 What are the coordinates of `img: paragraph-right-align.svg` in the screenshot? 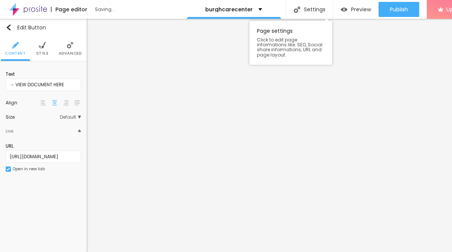 It's located at (66, 103).